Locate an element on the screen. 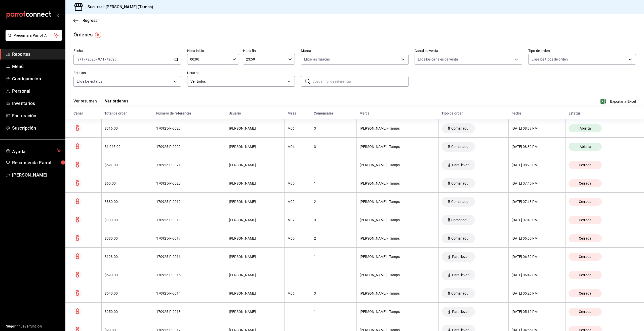 Image resolution: width=644 pixels, height=331 pixels. input: Buscar no. de referencia is located at coordinates (360, 82).